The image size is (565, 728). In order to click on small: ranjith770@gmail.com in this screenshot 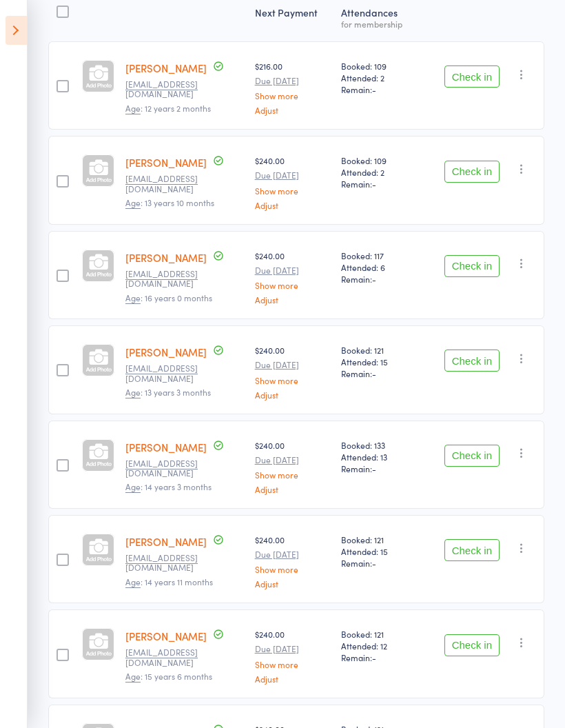, I will do `click(170, 563)`.